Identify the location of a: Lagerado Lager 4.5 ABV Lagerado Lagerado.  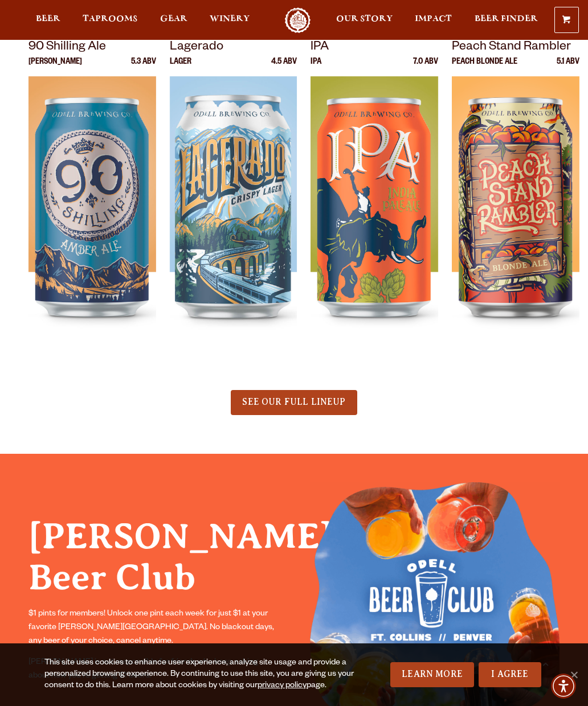
(234, 199).